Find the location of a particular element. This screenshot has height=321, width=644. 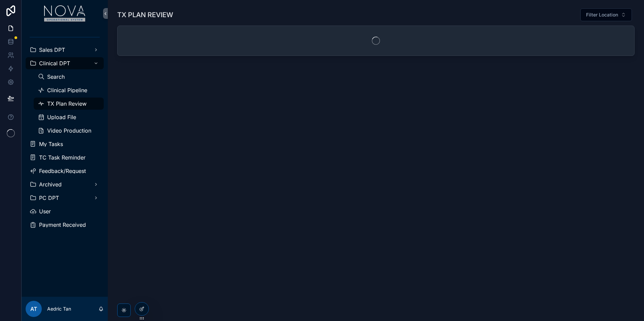

span: Clinical Pipeline is located at coordinates (67, 90).